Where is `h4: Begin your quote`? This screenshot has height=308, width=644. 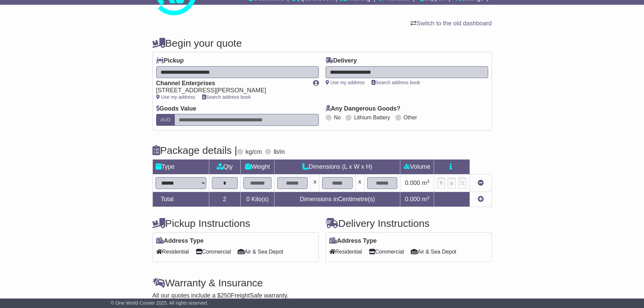
h4: Begin your quote is located at coordinates (322, 43).